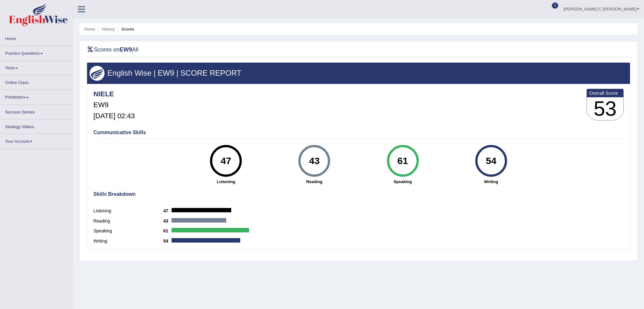  I want to click on div: 54, so click(491, 161).